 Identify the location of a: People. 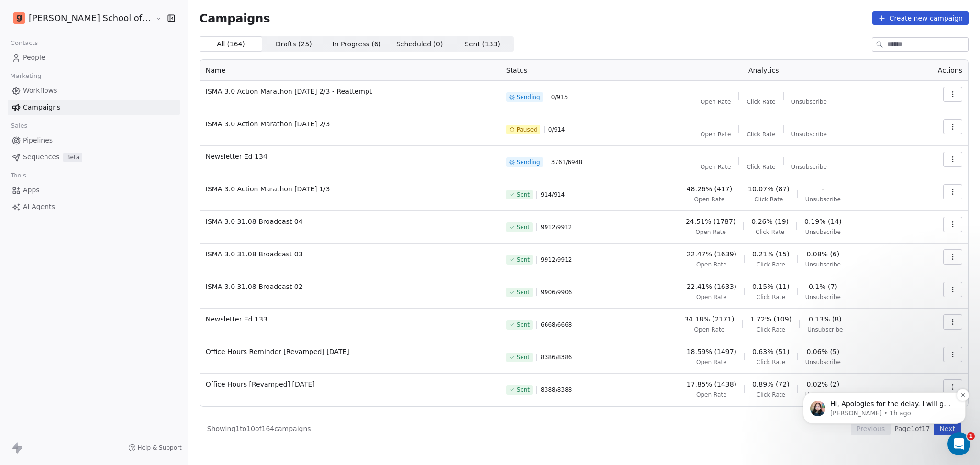
(94, 58).